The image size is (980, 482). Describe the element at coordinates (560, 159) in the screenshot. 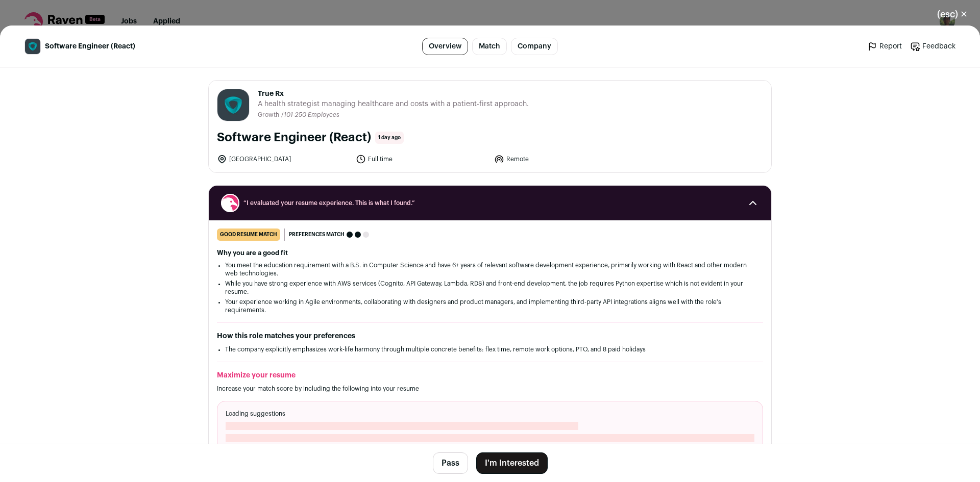

I see `li: Remote` at that location.